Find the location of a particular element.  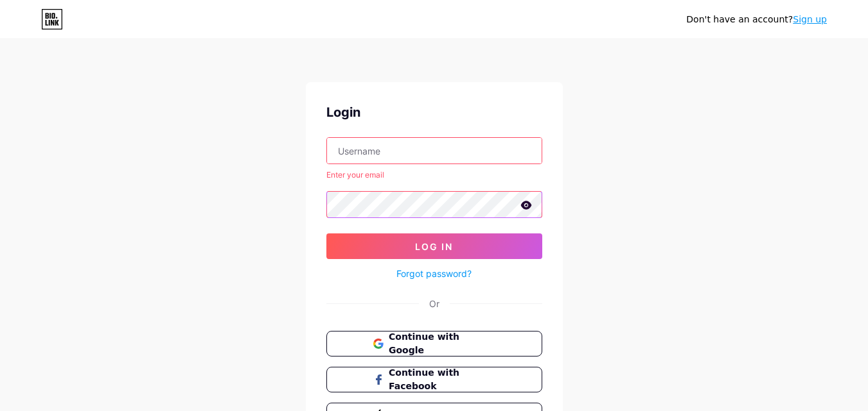

div: Enter your email is located at coordinates (434, 176).